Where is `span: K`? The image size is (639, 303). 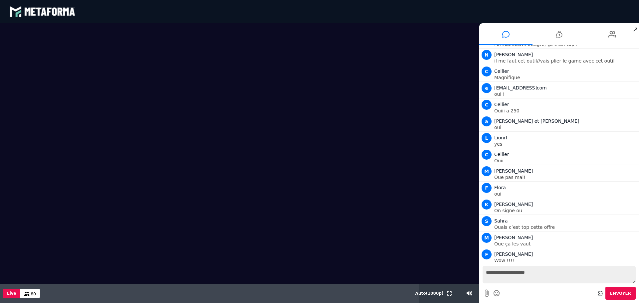
span: K is located at coordinates (487, 205).